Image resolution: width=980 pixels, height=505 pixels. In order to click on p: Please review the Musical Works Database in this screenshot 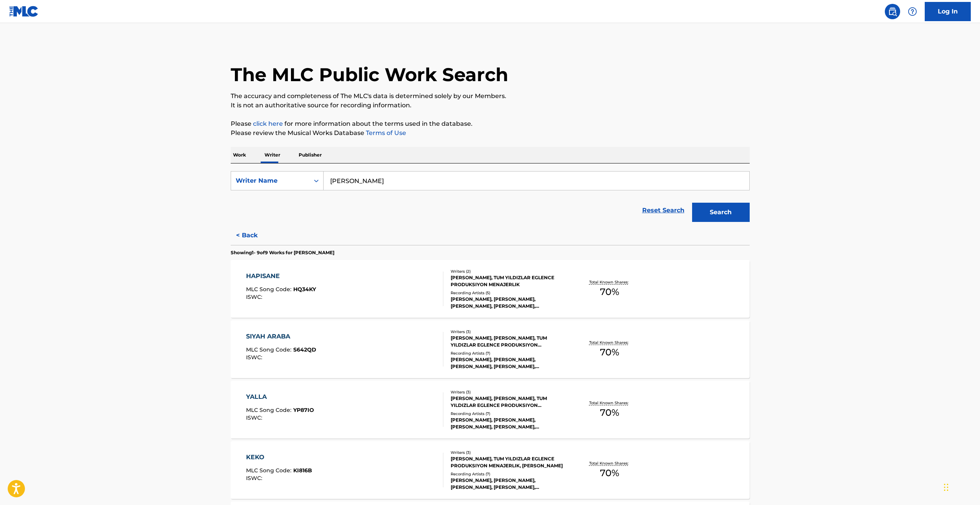, I will do `click(490, 133)`.